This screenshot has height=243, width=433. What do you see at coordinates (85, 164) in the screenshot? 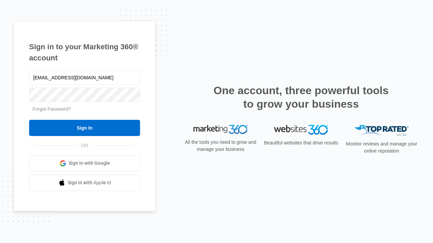
I see `a: Sign in with Google` at bounding box center [85, 164].